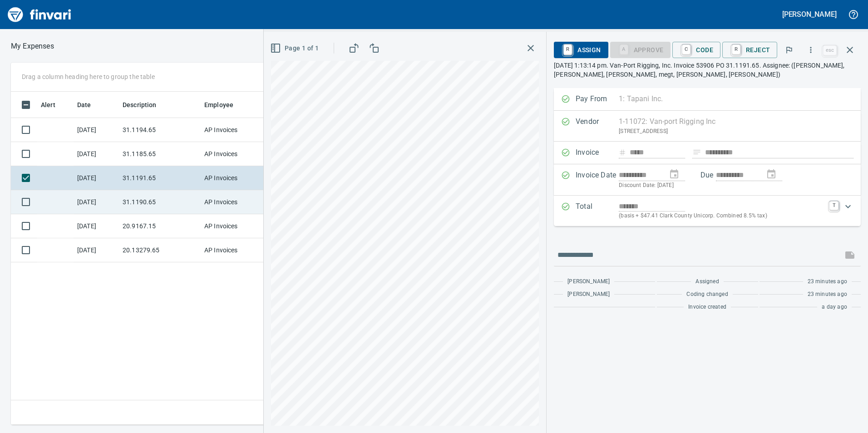  Describe the element at coordinates (295, 48) in the screenshot. I see `span: Page 1 of 1` at that location.